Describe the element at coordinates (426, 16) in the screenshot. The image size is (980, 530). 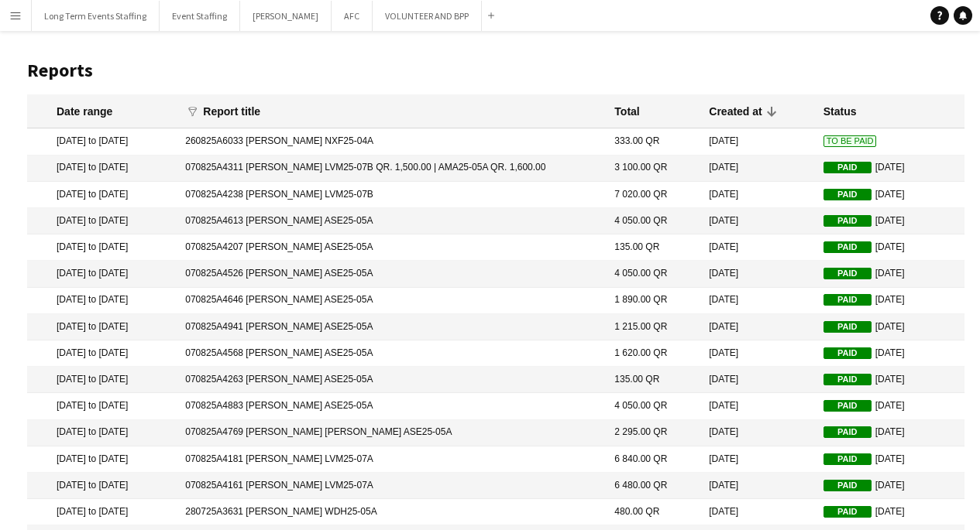
I see `button: VOLUNTEER AND BPP` at that location.